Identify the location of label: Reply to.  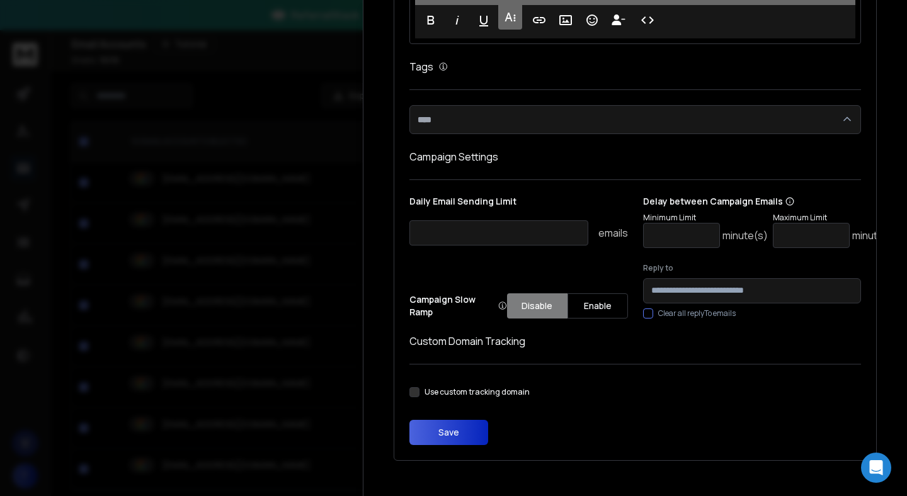
(752, 268).